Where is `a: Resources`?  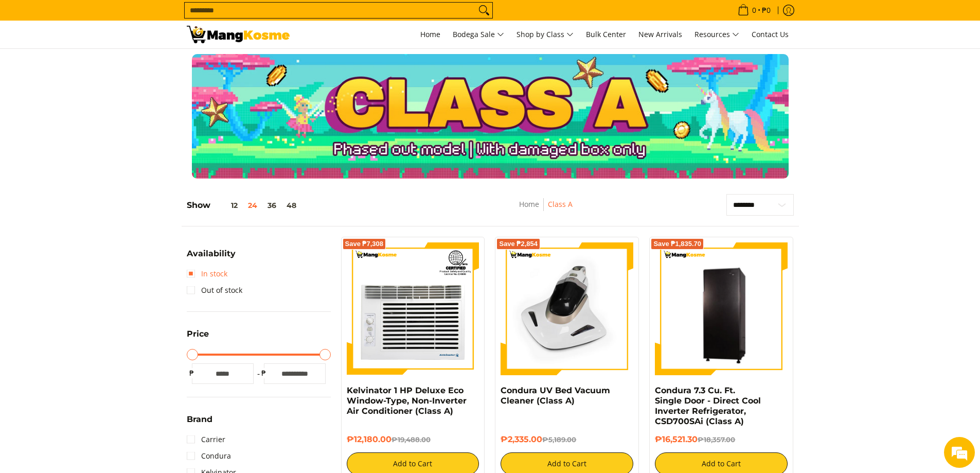
a: Resources is located at coordinates (717, 34).